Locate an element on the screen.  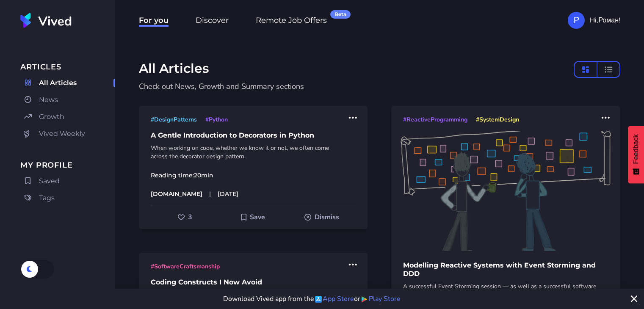
button: Like is located at coordinates (185, 217).